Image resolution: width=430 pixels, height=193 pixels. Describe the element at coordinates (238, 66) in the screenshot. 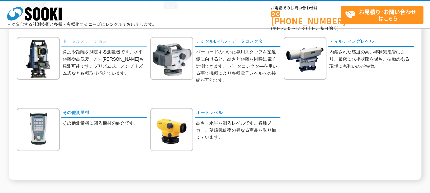

I see `p: バーコードのついた専用スタッフを望遠鏡に向けると、高さと距離を同時に電子計測できます。 データコレクタ―を用いる事で機種により各種電子レベルへの接続が可能です。` at that location.